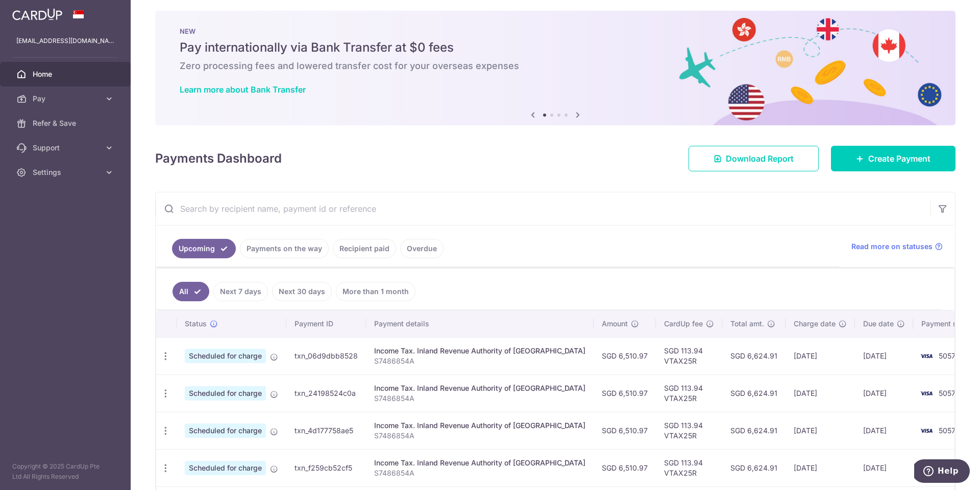  What do you see at coordinates (326, 323) in the screenshot?
I see `th: Payment ID` at bounding box center [326, 323].